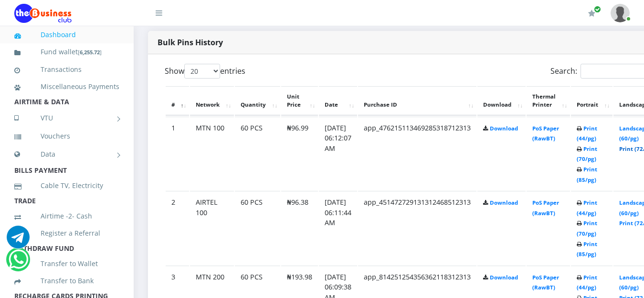 The image size is (644, 298). What do you see at coordinates (67, 217) in the screenshot?
I see `a: Airtime -2- Cash` at bounding box center [67, 217].